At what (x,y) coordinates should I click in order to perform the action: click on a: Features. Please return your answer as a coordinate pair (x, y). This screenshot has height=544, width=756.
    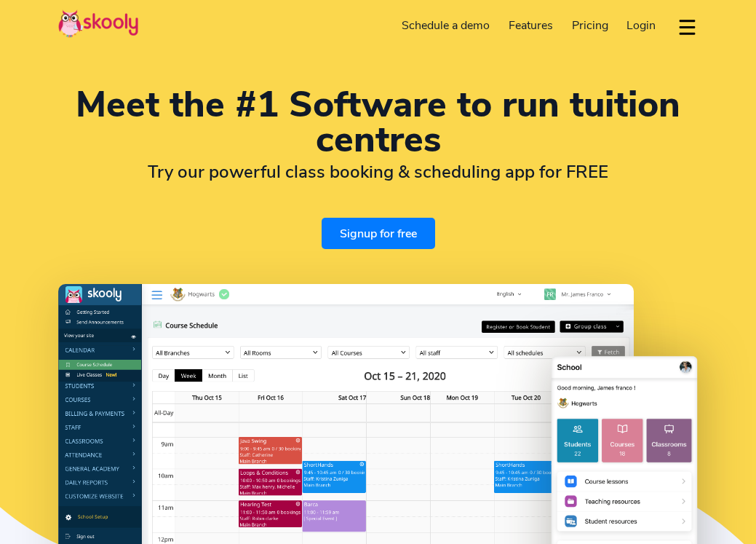
    Looking at the image, I should click on (530, 26).